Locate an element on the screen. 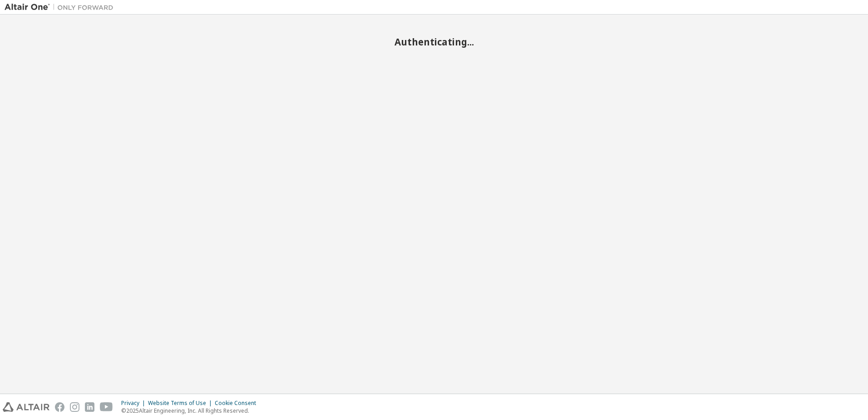  h2: Authenticating... is located at coordinates (434, 42).